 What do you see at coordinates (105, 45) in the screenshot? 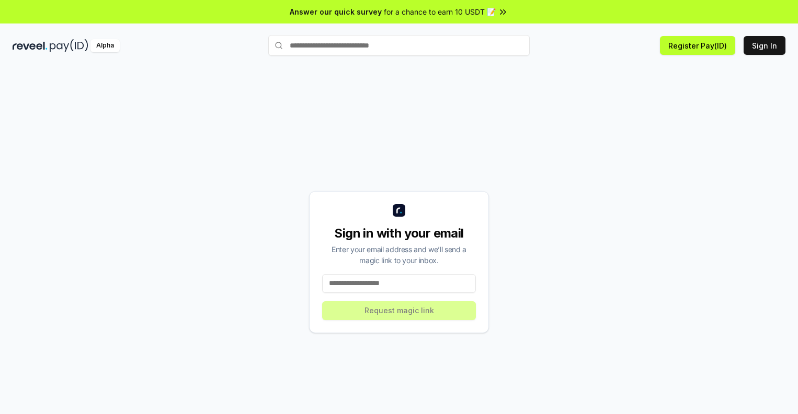
I see `div: Alpha` at bounding box center [105, 45].